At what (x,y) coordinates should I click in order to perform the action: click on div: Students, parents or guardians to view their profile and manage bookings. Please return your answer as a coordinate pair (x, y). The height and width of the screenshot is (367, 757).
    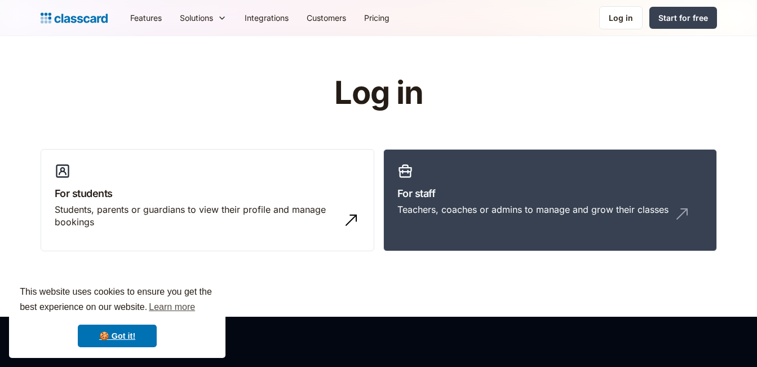
    Looking at the image, I should click on (196, 215).